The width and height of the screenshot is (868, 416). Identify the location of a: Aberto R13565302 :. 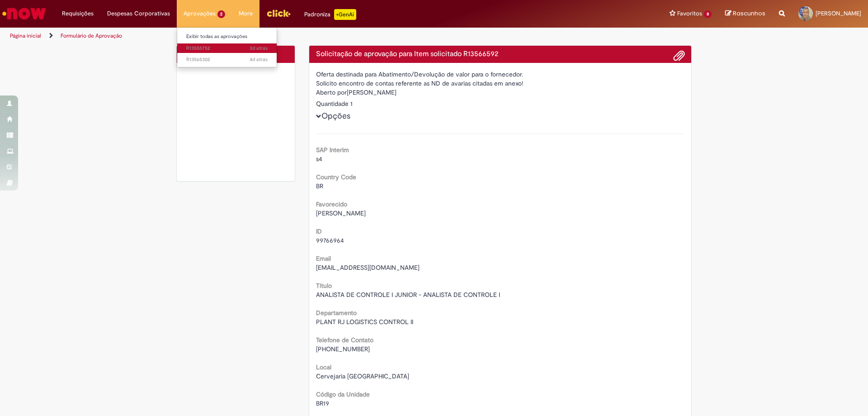
(227, 59).